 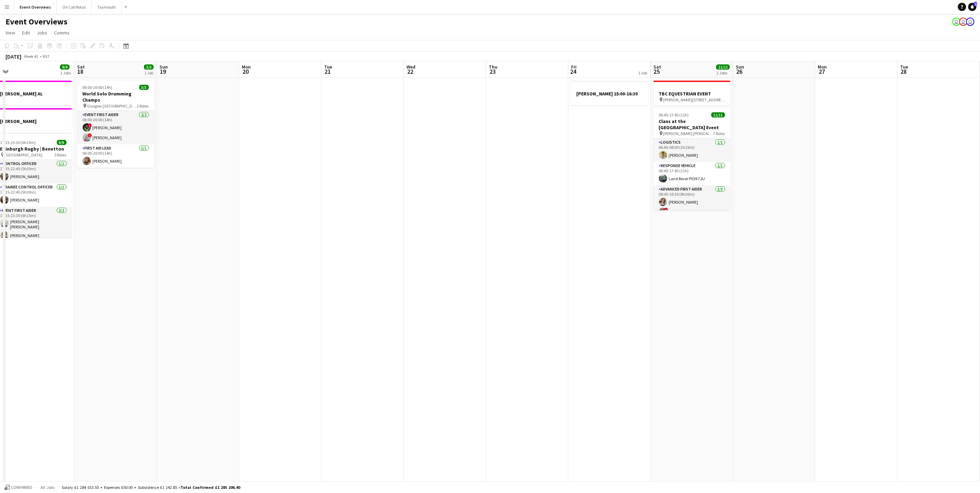 What do you see at coordinates (151, 487) in the screenshot?
I see `div: Salary £1 284 013.55 + Expenses £50.00 + Subsistence £1 142.85 =` at bounding box center [151, 487].